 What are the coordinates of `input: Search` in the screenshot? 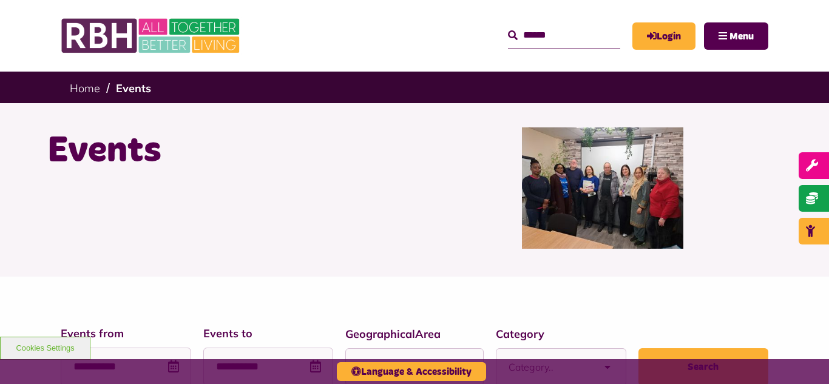 It's located at (564, 35).